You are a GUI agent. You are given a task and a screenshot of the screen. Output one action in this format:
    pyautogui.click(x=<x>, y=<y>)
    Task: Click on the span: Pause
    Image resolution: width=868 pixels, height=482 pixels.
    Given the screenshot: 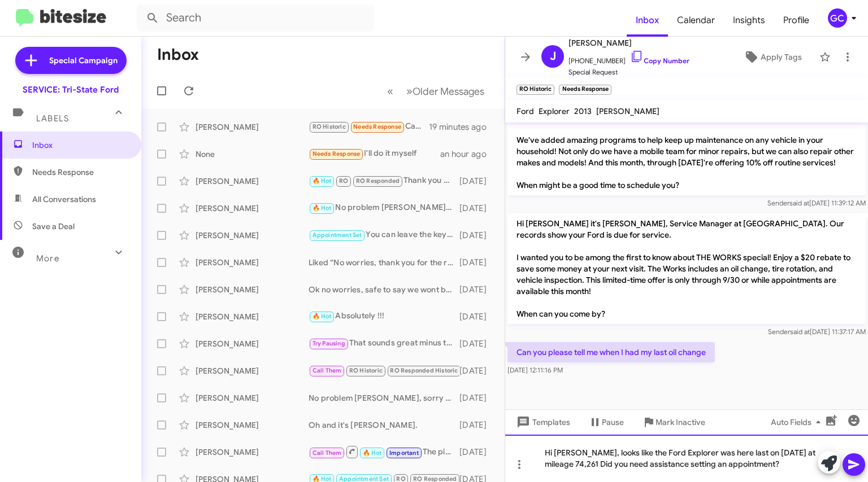 What is the action you would take?
    pyautogui.click(x=613, y=423)
    